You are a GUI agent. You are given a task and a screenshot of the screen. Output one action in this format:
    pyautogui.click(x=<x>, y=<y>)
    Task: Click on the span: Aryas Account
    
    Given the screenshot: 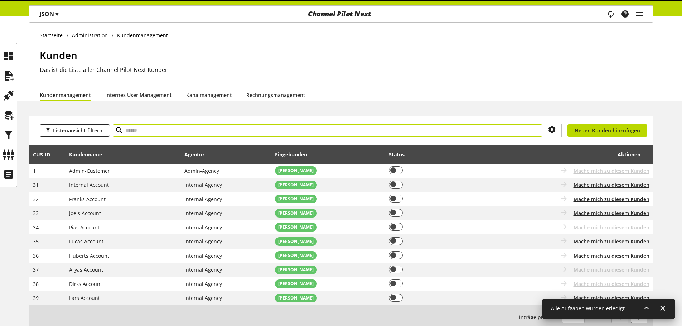 What is the action you would take?
    pyautogui.click(x=86, y=270)
    